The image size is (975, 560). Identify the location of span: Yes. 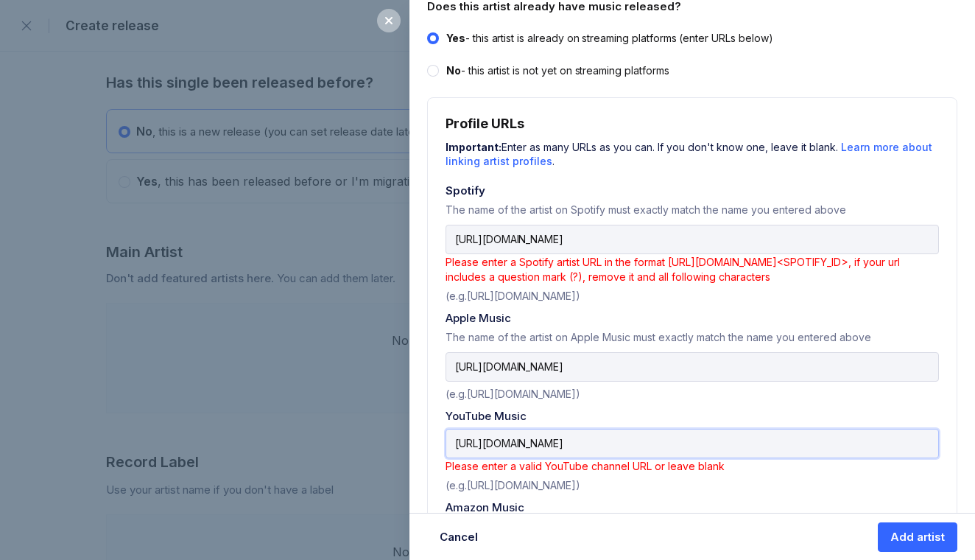
(456, 38).